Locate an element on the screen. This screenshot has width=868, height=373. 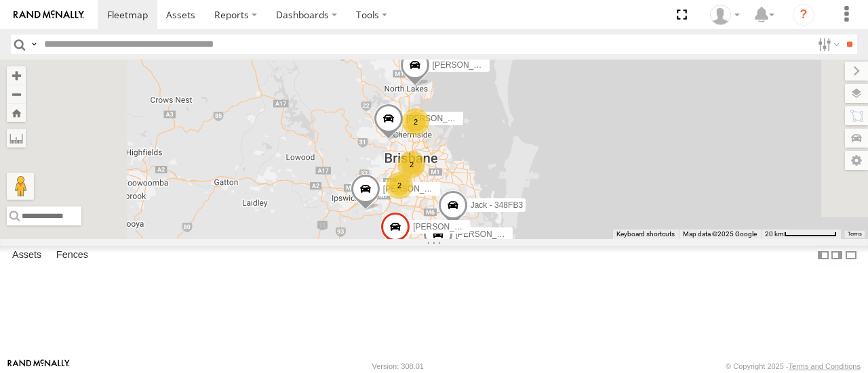
span: 20 km is located at coordinates (774, 234).